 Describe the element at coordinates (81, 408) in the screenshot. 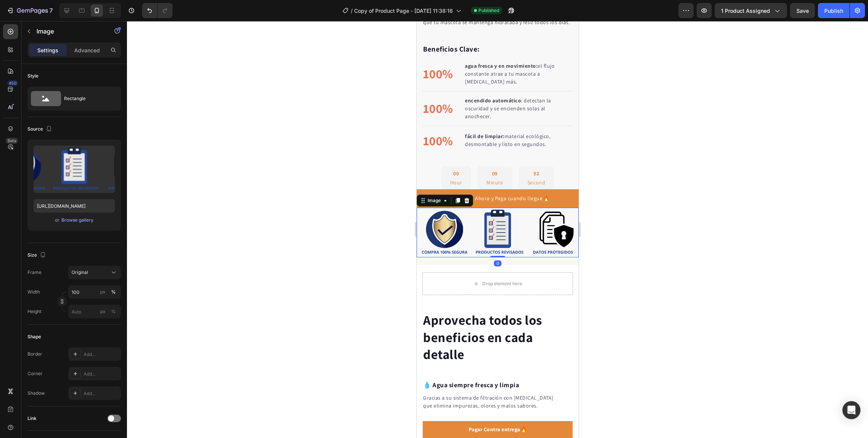

I see `p: Pagar Contra entrega🔥` at that location.